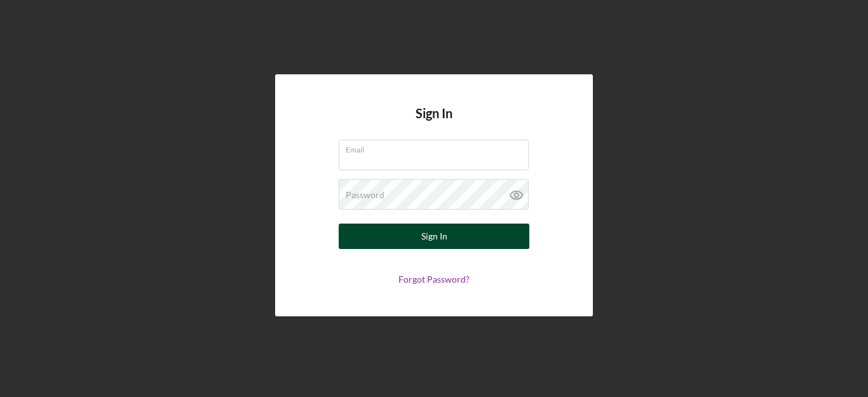  I want to click on label: Email, so click(437, 148).